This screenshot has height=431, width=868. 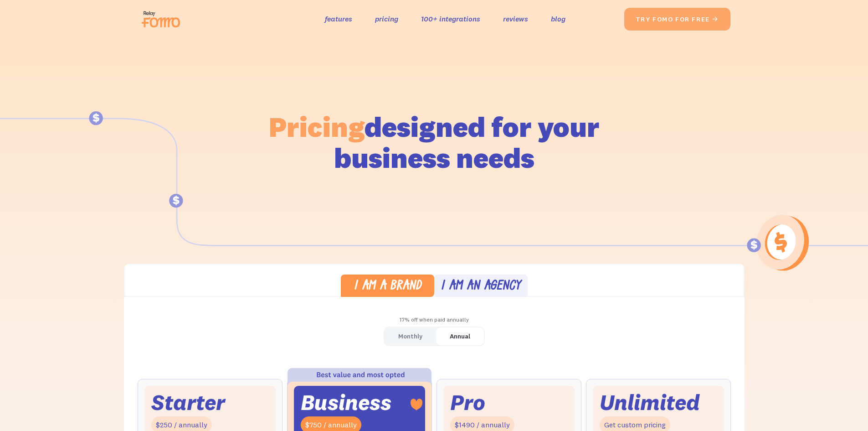 I want to click on div: Annual, so click(x=460, y=336).